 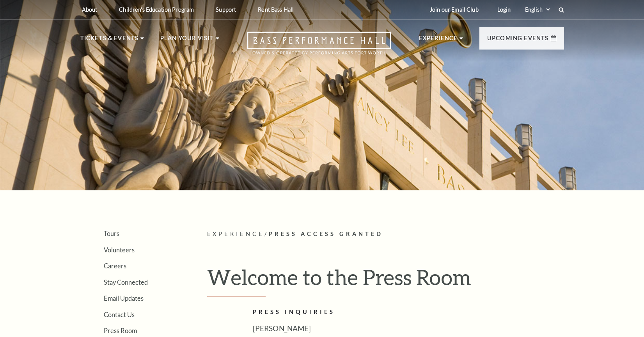 I want to click on select: Select:, so click(x=537, y=10).